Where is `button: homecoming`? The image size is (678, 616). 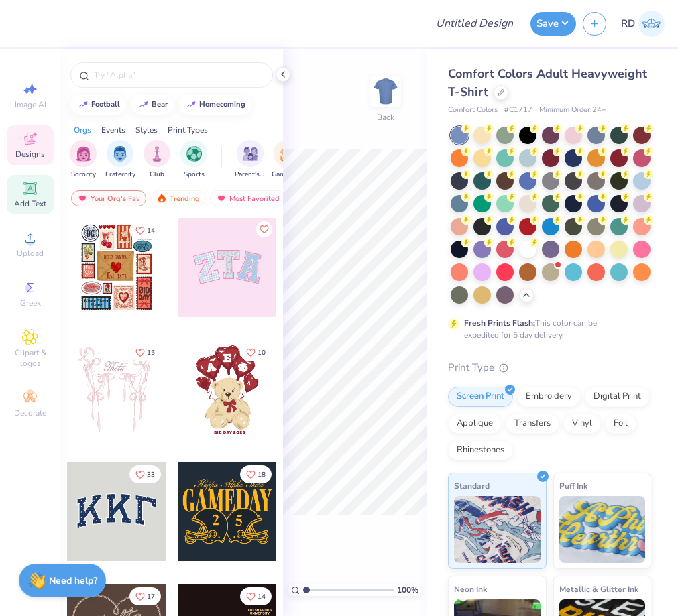 button: homecoming is located at coordinates (214, 105).